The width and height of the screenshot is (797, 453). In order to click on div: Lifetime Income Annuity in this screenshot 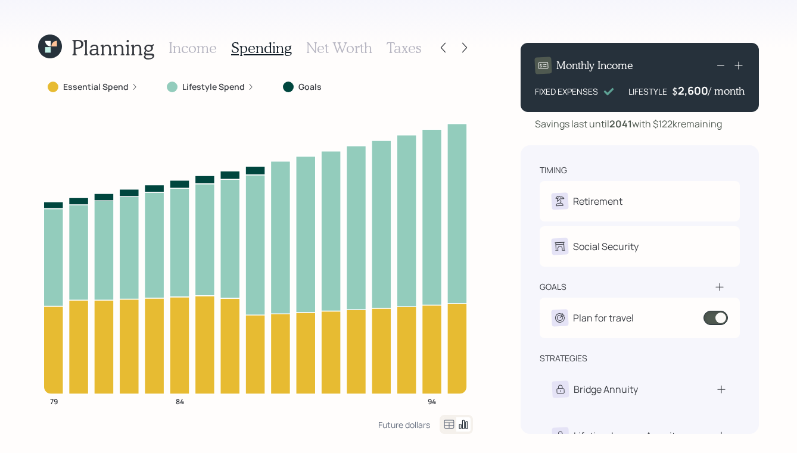, I will do `click(626, 436)`.